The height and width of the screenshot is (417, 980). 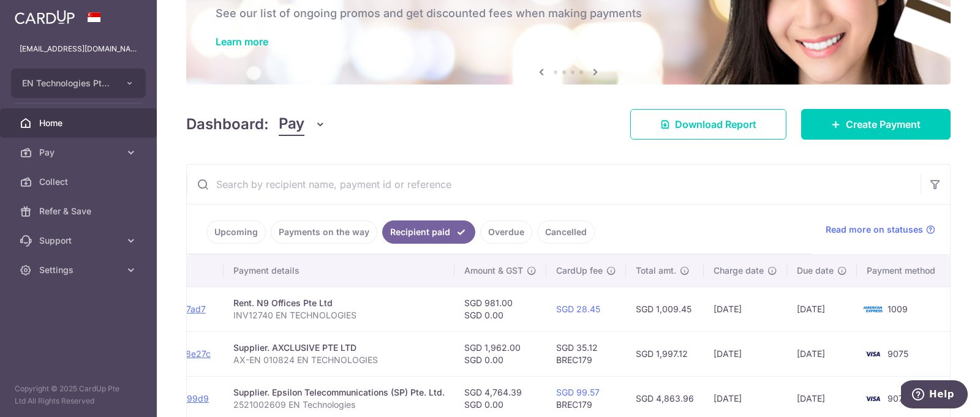 What do you see at coordinates (880, 230) in the screenshot?
I see `a: Read more on statuses` at bounding box center [880, 230].